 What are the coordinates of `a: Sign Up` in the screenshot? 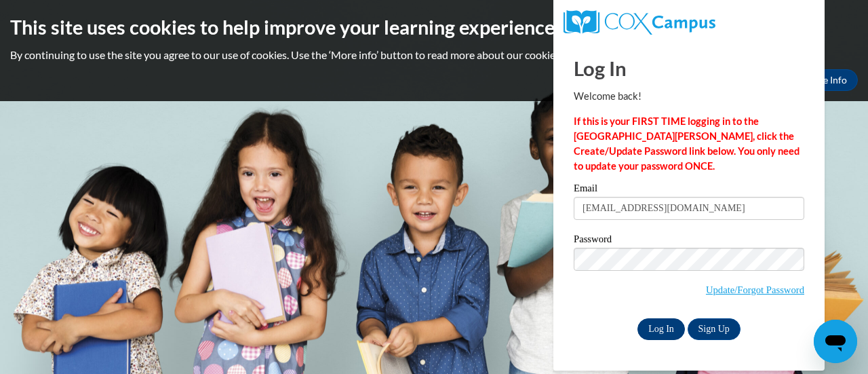 It's located at (714, 329).